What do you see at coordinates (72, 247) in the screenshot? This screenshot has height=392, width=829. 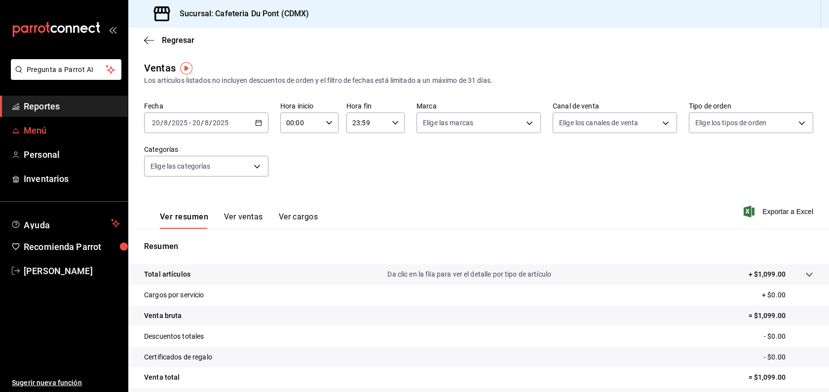 I see `span: Recomienda Parrot` at bounding box center [72, 247].